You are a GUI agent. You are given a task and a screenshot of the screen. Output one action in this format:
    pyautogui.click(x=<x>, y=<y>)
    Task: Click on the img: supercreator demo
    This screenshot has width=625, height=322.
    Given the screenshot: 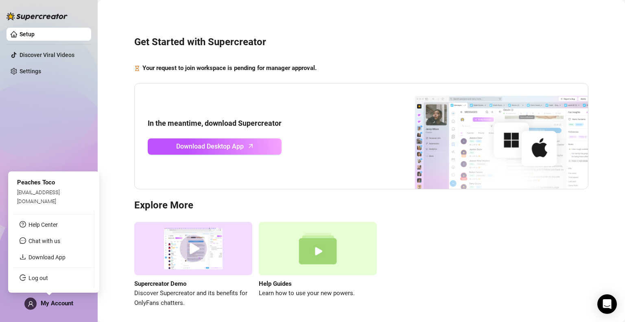 What is the action you would take?
    pyautogui.click(x=193, y=248)
    